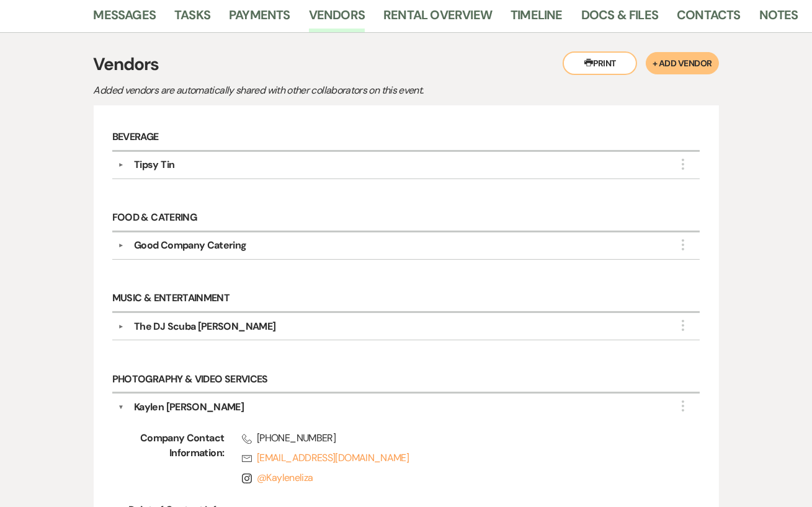 The image size is (812, 507). Describe the element at coordinates (125, 18) in the screenshot. I see `a: Messages` at that location.